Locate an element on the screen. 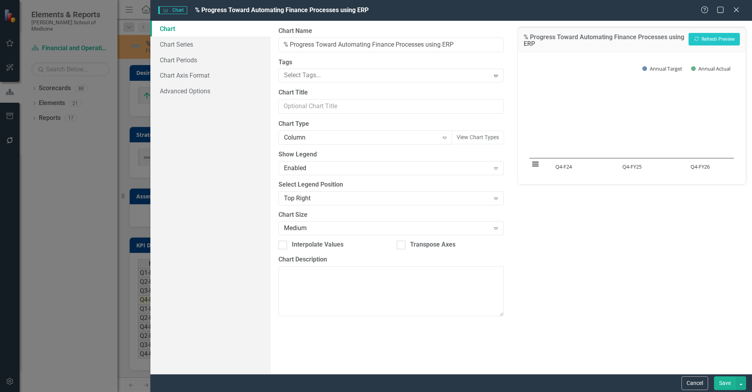 The image size is (752, 392). div: Enabled is located at coordinates (387, 168).